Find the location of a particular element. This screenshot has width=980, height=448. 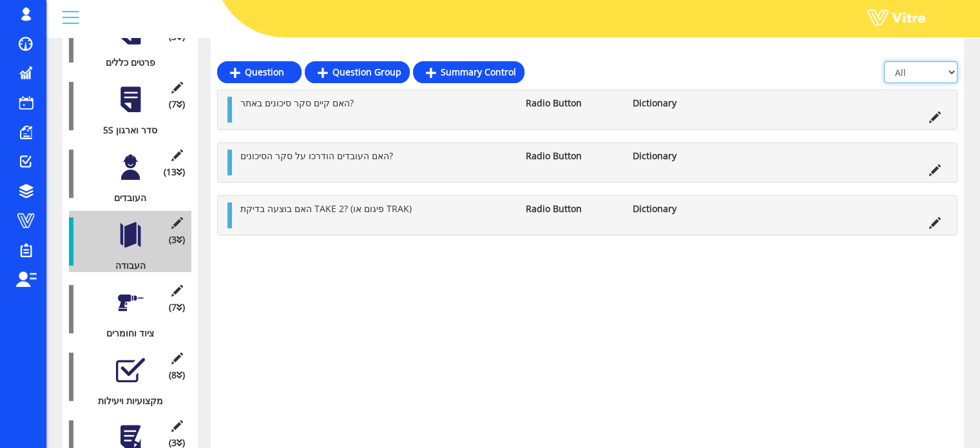

span: האם קיים סקר סיכונים באתר? is located at coordinates (297, 103).